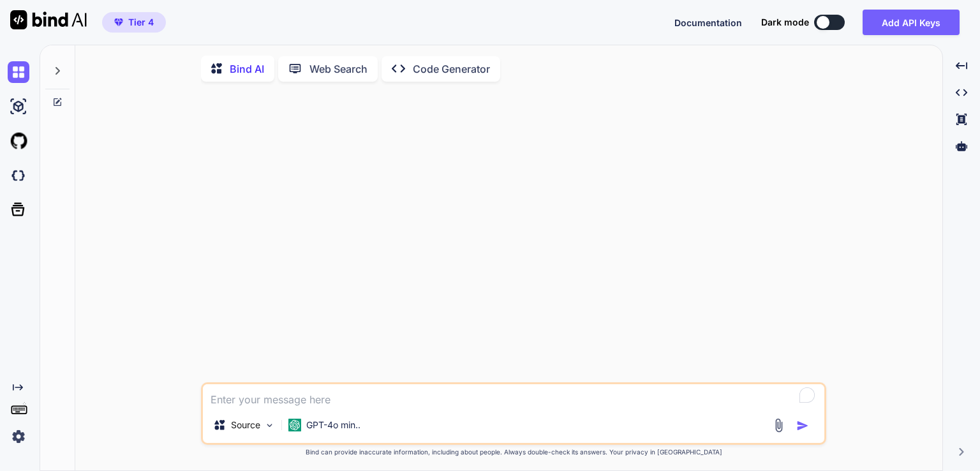  What do you see at coordinates (911, 22) in the screenshot?
I see `button: Add API Keys` at bounding box center [911, 22].